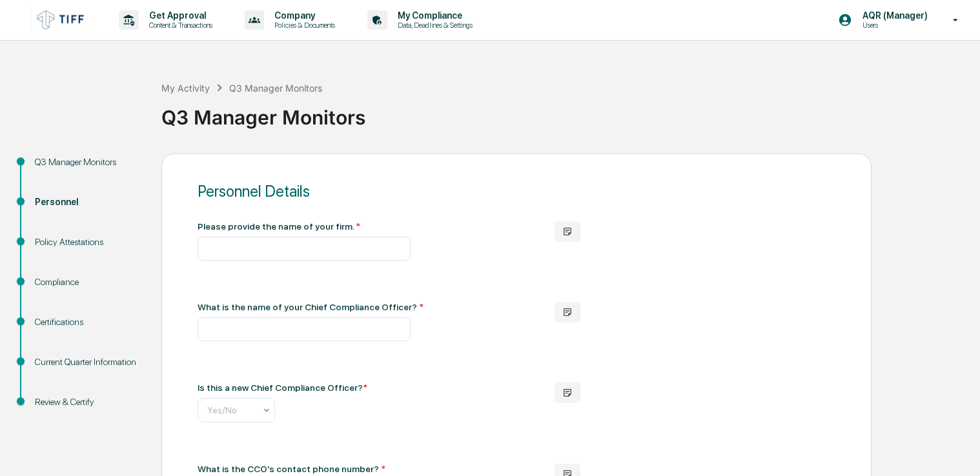  What do you see at coordinates (892, 16) in the screenshot?
I see `p: AQR (Manager)` at bounding box center [892, 16].